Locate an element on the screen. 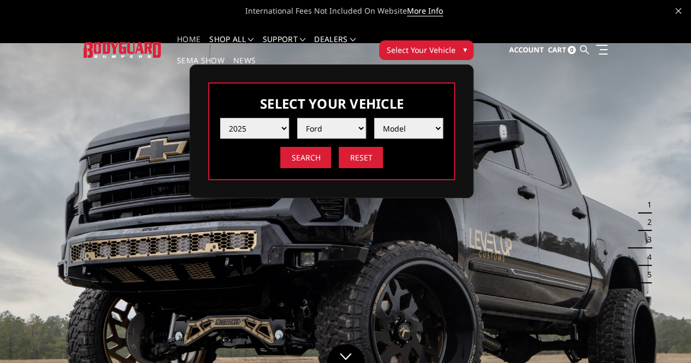 This screenshot has width=691, height=363. a: Account is located at coordinates (526, 50).